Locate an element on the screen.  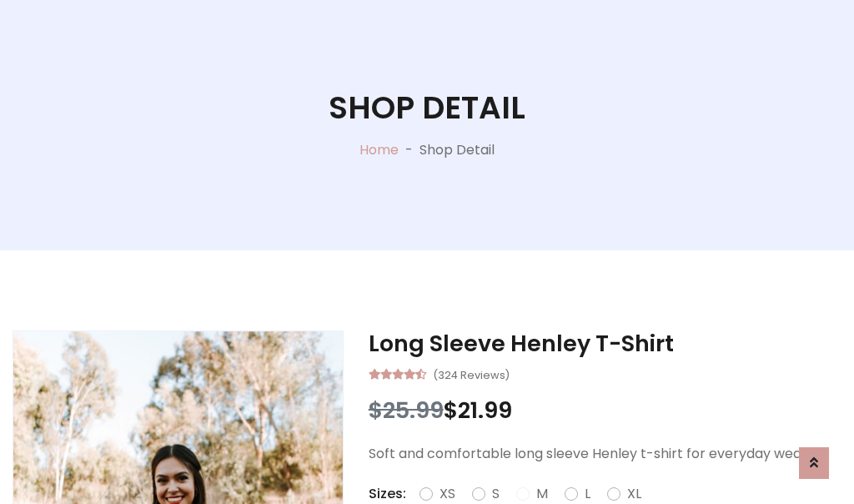
a: Home is located at coordinates (378, 149).